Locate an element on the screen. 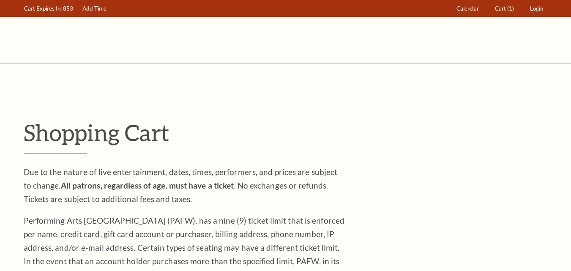  span: Cart Expires In: is located at coordinates (43, 8).